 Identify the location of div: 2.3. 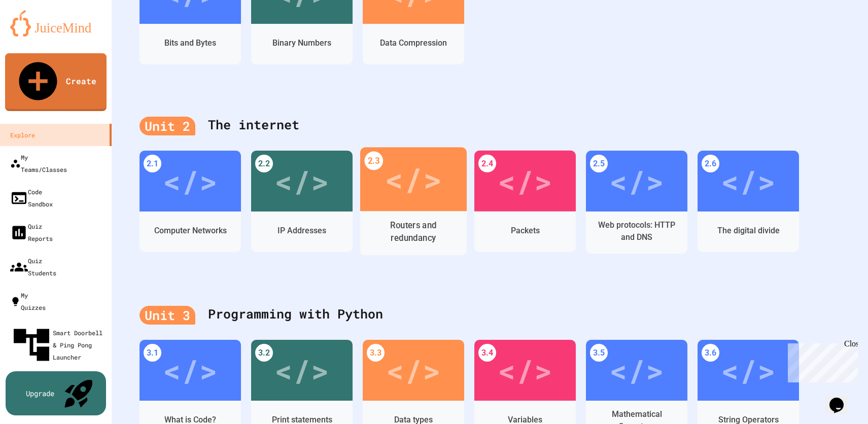
(373, 161).